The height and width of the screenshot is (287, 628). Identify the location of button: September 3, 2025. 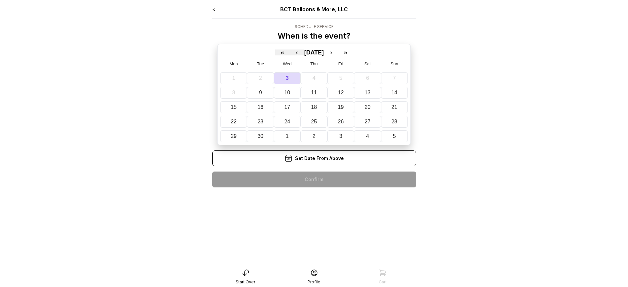
(287, 78).